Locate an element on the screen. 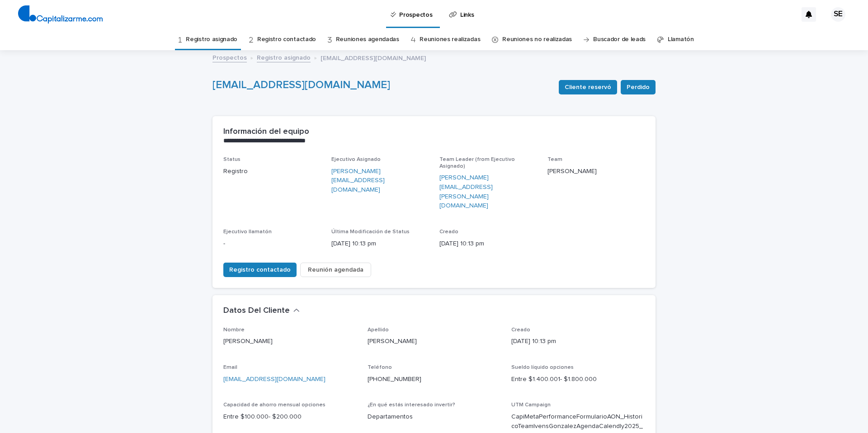 The width and height of the screenshot is (868, 433). a: Reuniones no realizadas is located at coordinates (537, 39).